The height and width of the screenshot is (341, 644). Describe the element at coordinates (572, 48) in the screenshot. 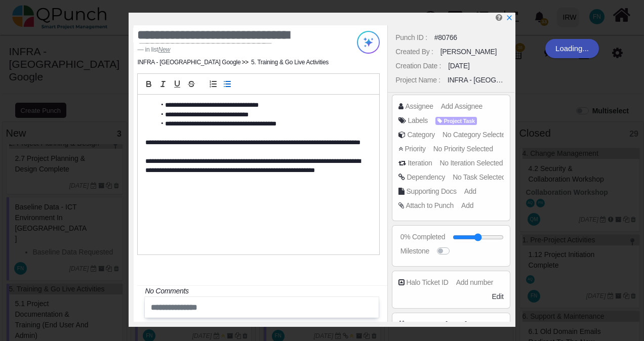

I see `div: Loading...` at that location.